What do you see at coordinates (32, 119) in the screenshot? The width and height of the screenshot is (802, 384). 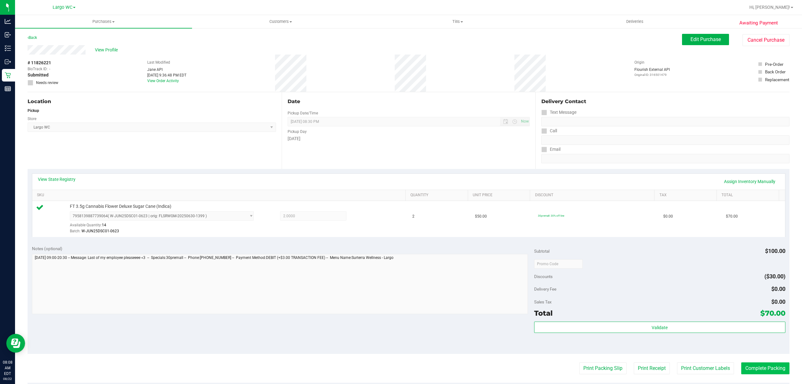 I see `label: Store` at bounding box center [32, 119].